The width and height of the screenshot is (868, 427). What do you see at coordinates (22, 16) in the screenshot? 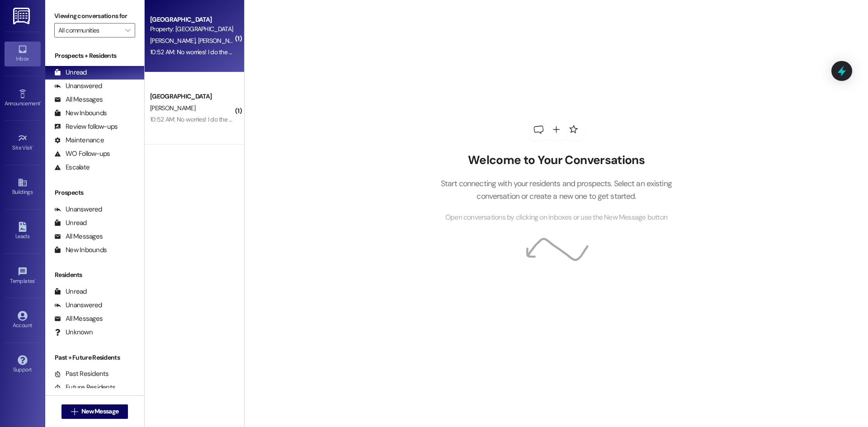
I see `img: ResiDesk Logo` at bounding box center [22, 16].